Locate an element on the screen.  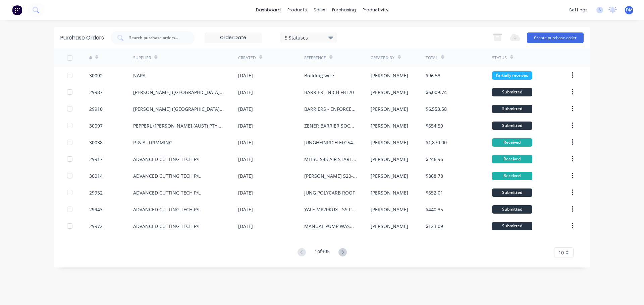
div: Reference is located at coordinates (315, 58).